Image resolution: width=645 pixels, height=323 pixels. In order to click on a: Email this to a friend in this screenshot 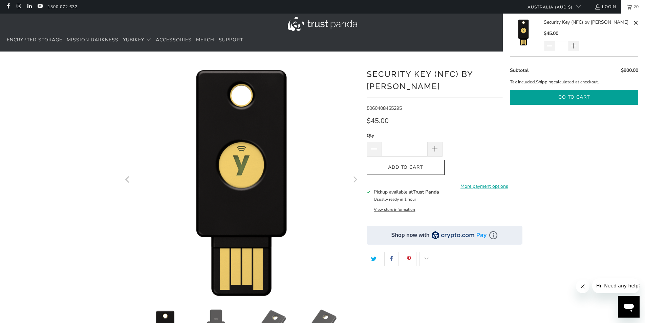, I will do `click(427, 259)`.